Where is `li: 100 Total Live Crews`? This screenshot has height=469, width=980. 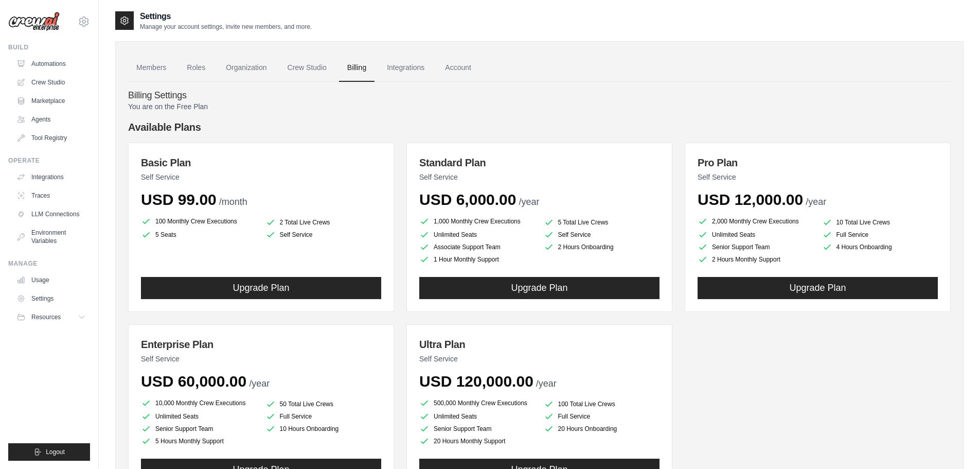 li: 100 Total Live Crews is located at coordinates (602, 404).